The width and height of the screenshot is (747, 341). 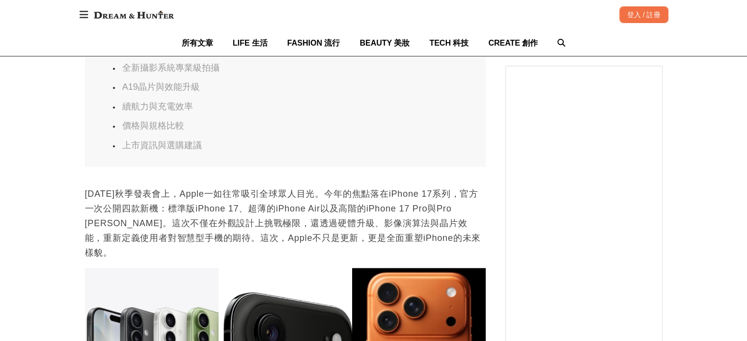 I want to click on a: CREATE 創作, so click(x=513, y=43).